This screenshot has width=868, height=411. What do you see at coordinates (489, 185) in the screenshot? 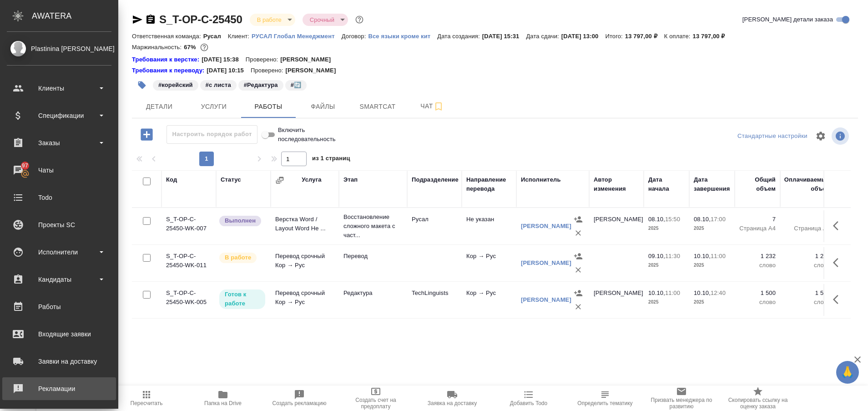
I see `div: Направление перевода` at bounding box center [489, 185].